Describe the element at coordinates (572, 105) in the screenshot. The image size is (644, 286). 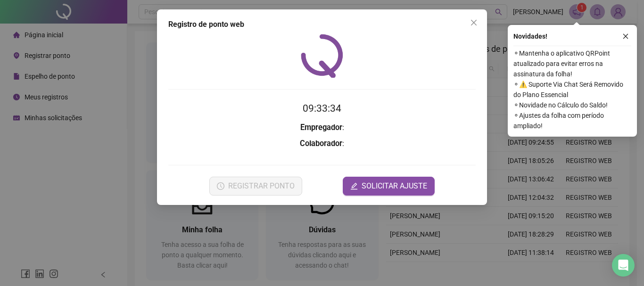
I see `span: ⚬ Novidade no Cálculo do Saldo!` at that location.